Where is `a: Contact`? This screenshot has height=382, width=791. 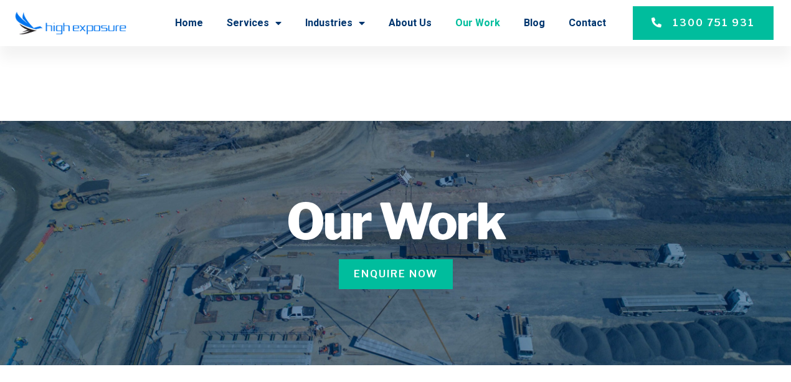 a: Contact is located at coordinates (587, 23).